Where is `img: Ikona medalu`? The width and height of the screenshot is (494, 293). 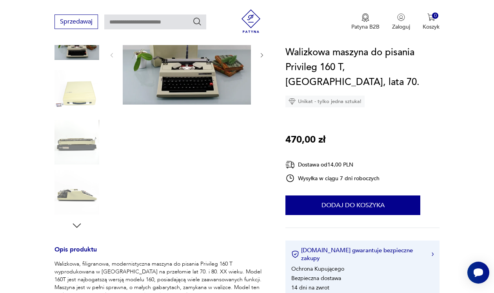 img: Ikona medalu is located at coordinates (365, 18).